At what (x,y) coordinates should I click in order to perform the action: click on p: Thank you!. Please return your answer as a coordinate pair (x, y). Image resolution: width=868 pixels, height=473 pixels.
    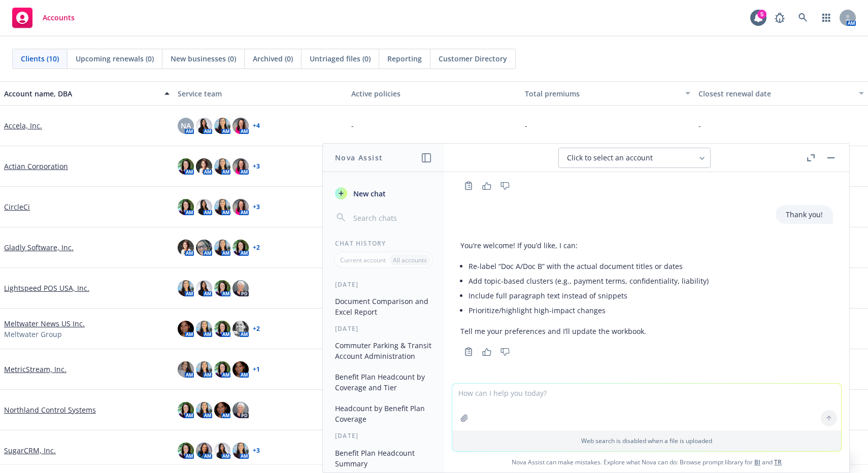
    Looking at the image, I should click on (804, 214).